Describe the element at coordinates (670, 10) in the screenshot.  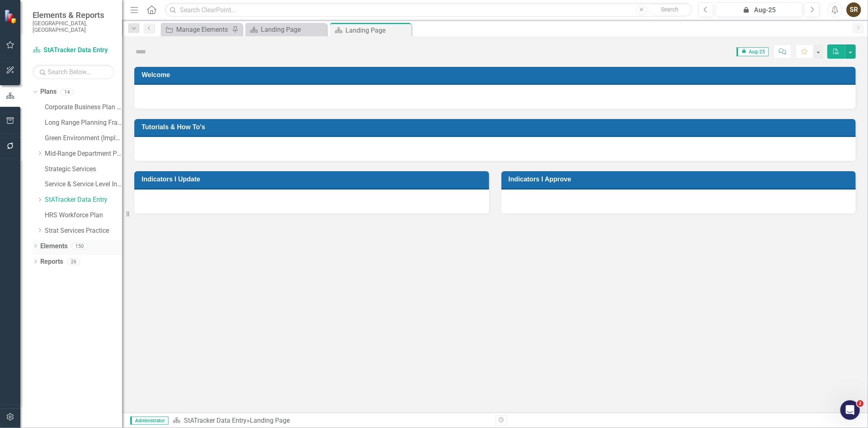
I see `button: Search` at that location.